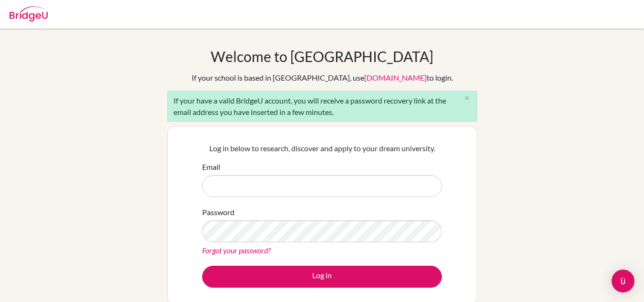  What do you see at coordinates (29, 14) in the screenshot?
I see `img: Bridge-U` at bounding box center [29, 14].